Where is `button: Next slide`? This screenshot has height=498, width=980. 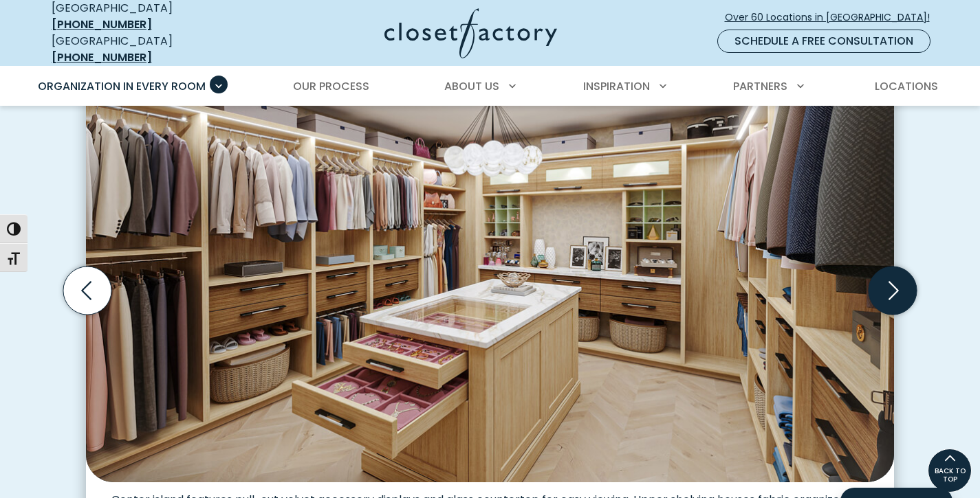 button: Next slide is located at coordinates (893, 291).